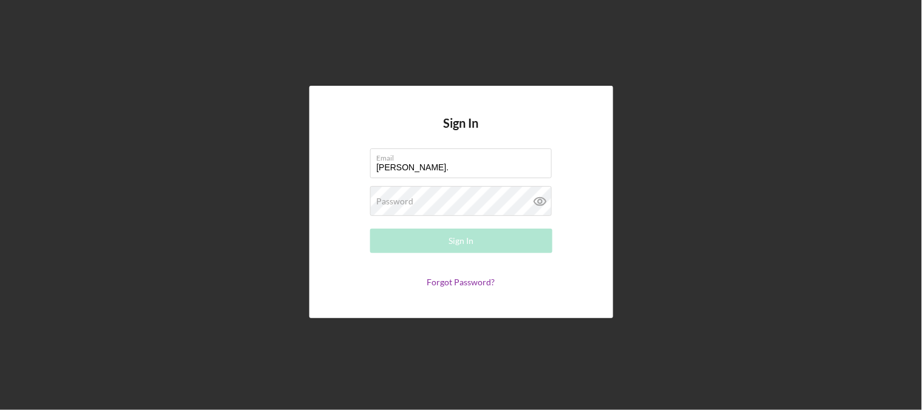 The height and width of the screenshot is (410, 922). What do you see at coordinates (462, 241) in the screenshot?
I see `button: Sign In` at bounding box center [462, 241].